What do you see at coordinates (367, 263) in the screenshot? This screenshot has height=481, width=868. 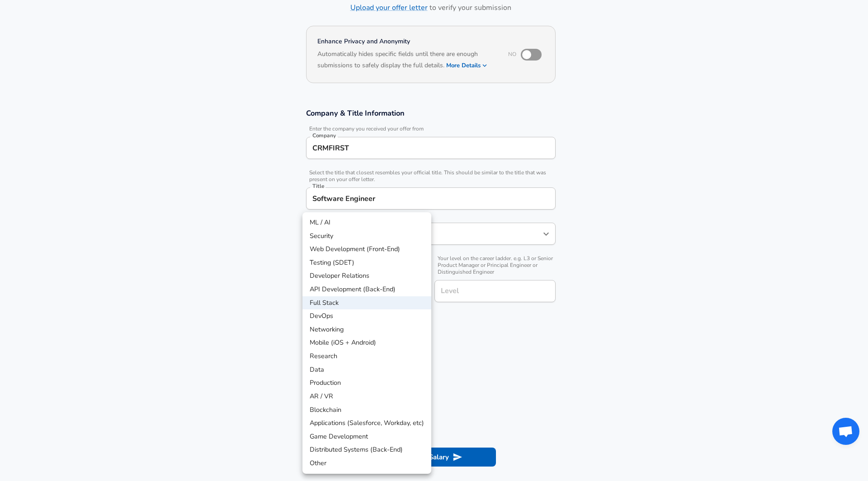 I see `li: Testing (SDET)` at bounding box center [367, 263].